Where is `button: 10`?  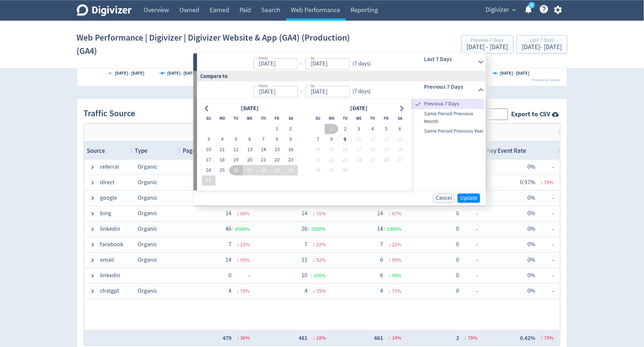
button: 10 is located at coordinates (208, 150).